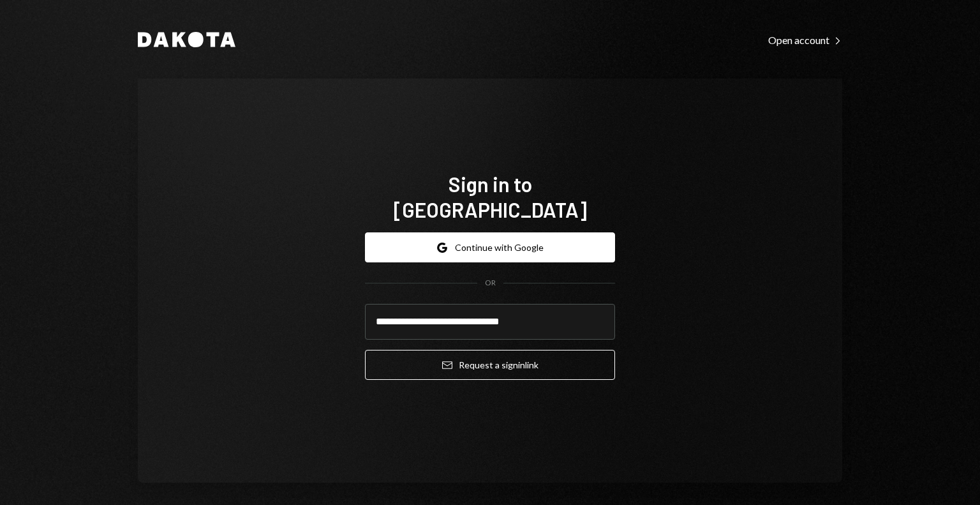  I want to click on button: Continue with Google, so click(490, 247).